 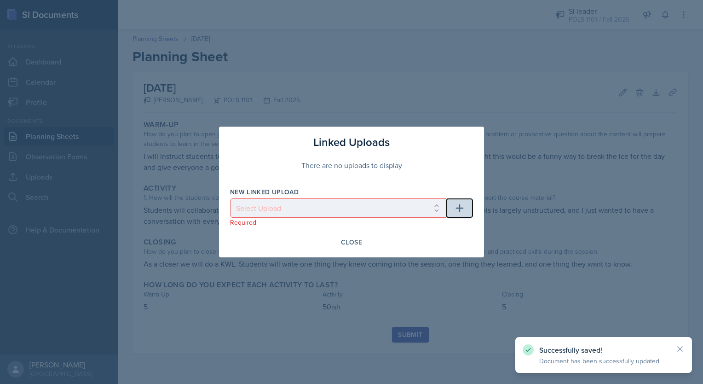 What do you see at coordinates (604, 350) in the screenshot?
I see `p: Successfully saved!` at bounding box center [604, 350].